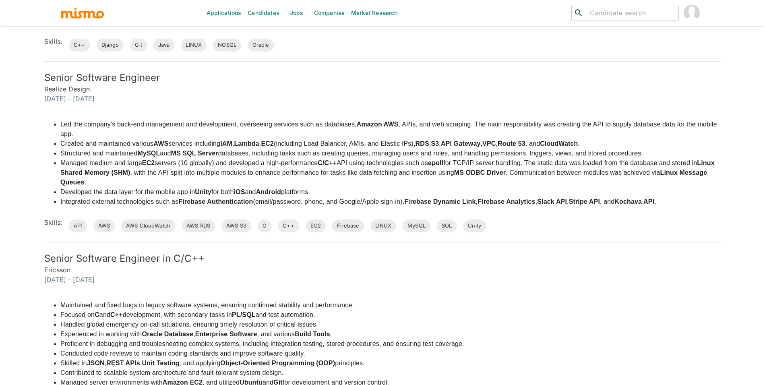  I want to click on strong: VPC, so click(489, 143).